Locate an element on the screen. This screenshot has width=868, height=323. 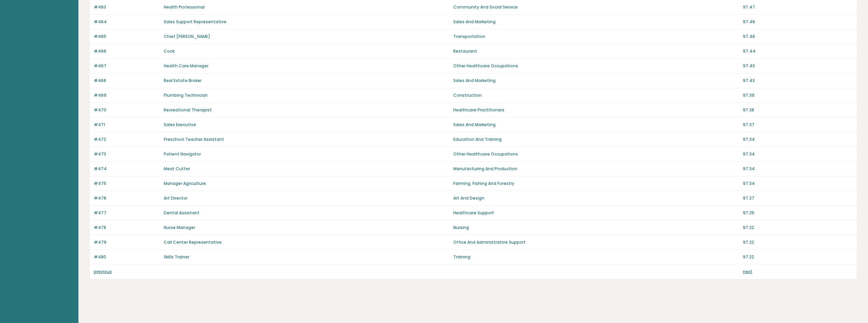
p: #466 is located at coordinates (127, 51).